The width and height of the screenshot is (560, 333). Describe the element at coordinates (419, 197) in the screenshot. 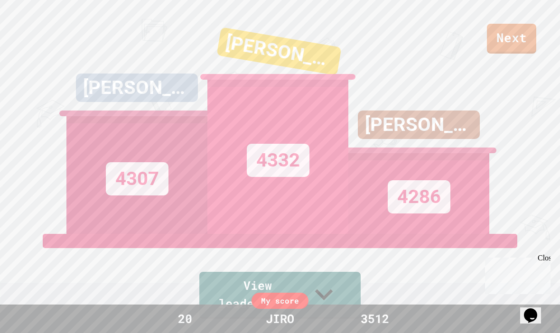

I see `div: 4286` at that location.